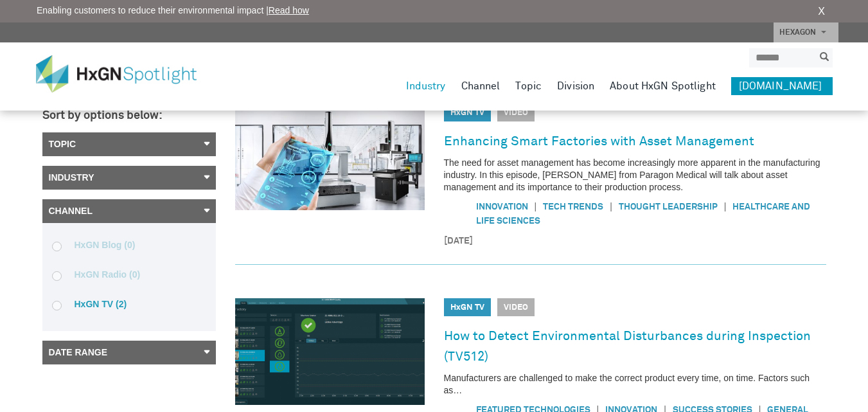  Describe the element at coordinates (635, 346) in the screenshot. I see `a: How to Detect Environmental Disturbances during Inspection (TV512)` at that location.